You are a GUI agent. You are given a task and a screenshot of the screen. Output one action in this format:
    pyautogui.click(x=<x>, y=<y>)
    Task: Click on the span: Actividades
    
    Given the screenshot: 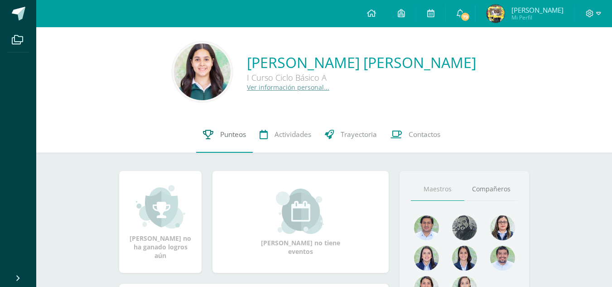 What is the action you would take?
    pyautogui.click(x=293, y=134)
    